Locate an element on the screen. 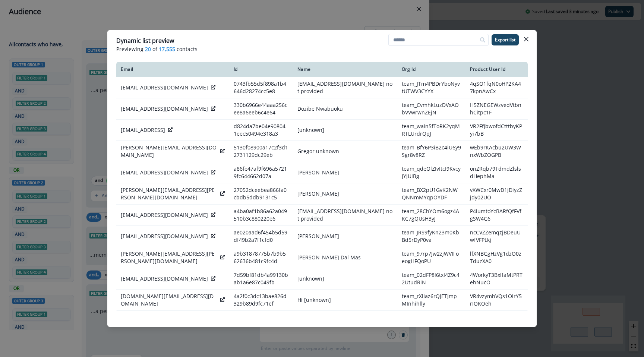  td: team_rXlIaz6rQjETJmpMInhihlly is located at coordinates (431, 300).